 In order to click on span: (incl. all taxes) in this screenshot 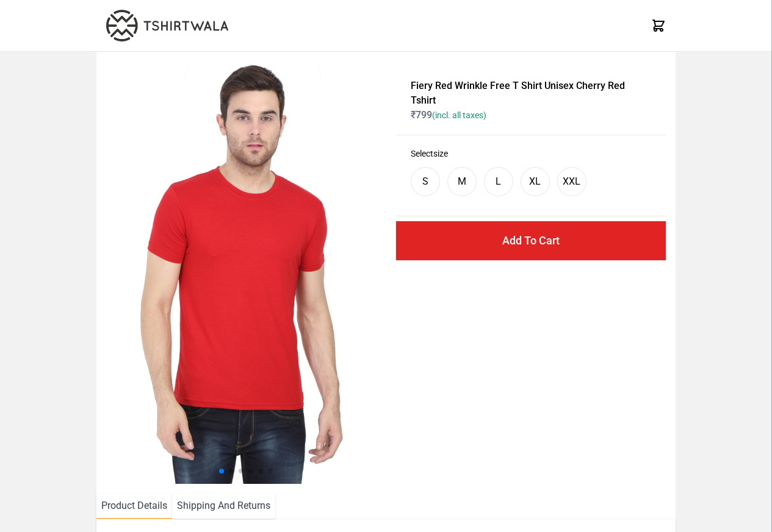, I will do `click(459, 115)`.